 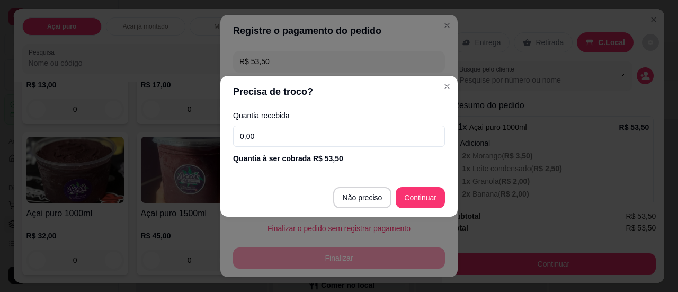 I want to click on button: Não preciso, so click(x=362, y=197).